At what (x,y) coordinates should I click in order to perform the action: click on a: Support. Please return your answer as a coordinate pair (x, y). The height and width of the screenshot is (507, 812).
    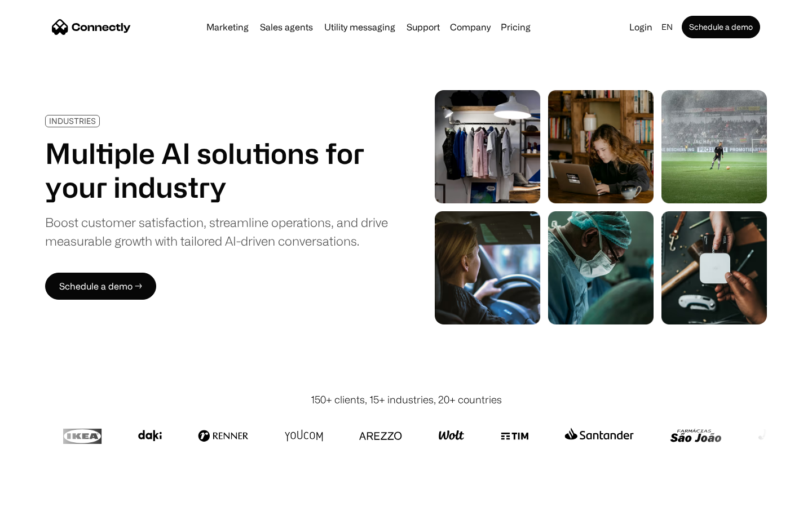
    Looking at the image, I should click on (423, 27).